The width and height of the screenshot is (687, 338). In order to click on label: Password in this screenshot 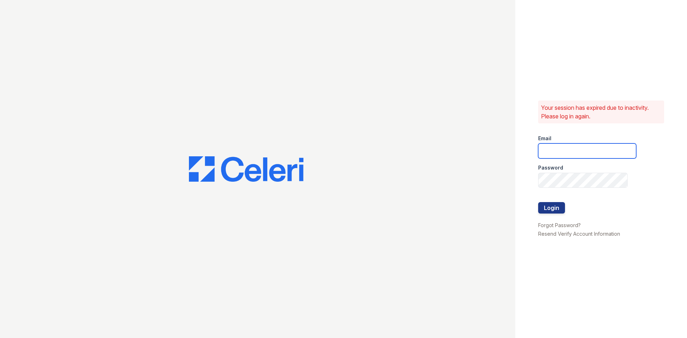, I will do `click(551, 168)`.